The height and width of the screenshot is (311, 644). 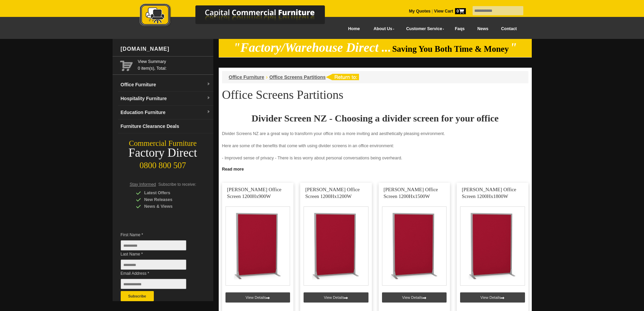 What do you see at coordinates (159, 254) in the screenshot?
I see `span: Last Name *` at bounding box center [159, 254].